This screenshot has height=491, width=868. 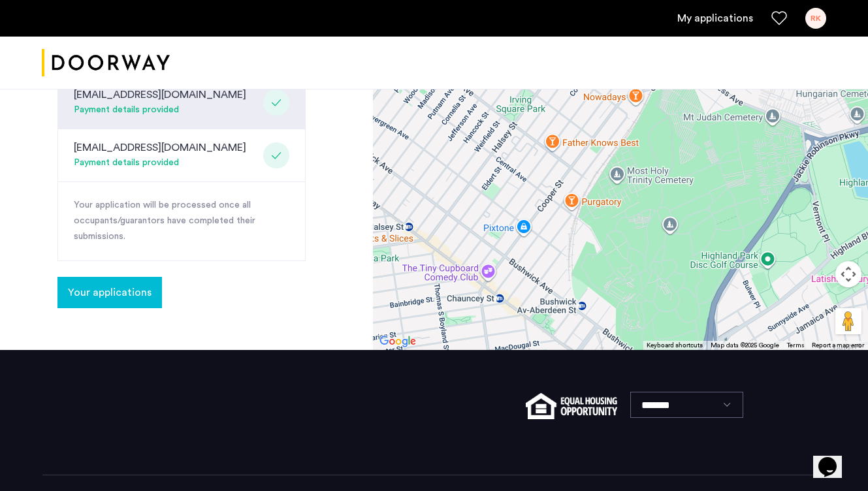 I want to click on img: logo, so click(x=105, y=63).